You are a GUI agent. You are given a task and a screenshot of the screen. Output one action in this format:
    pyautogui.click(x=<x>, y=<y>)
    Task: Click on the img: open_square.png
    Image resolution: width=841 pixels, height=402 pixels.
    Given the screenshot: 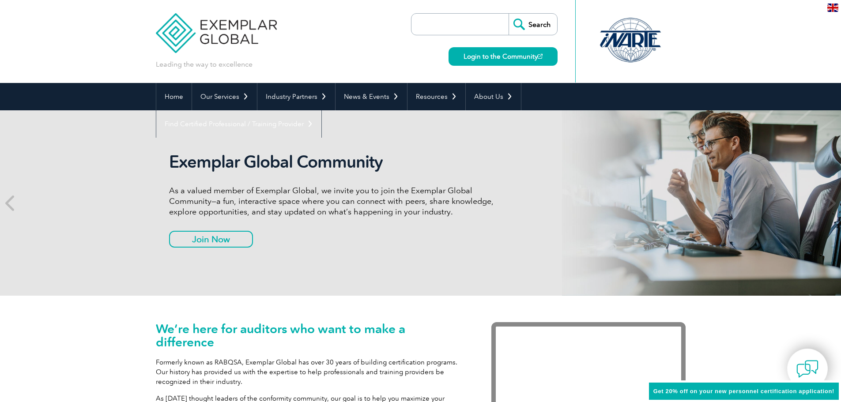 What is the action you would take?
    pyautogui.click(x=540, y=56)
    